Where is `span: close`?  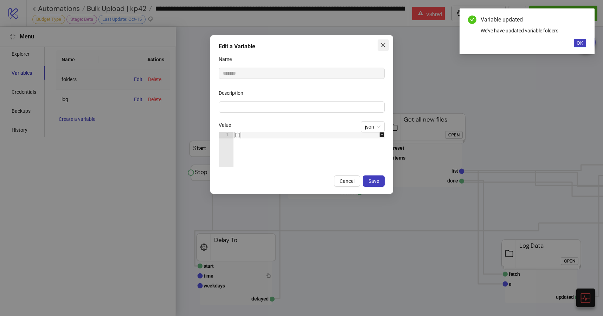 span: close is located at coordinates (383, 45).